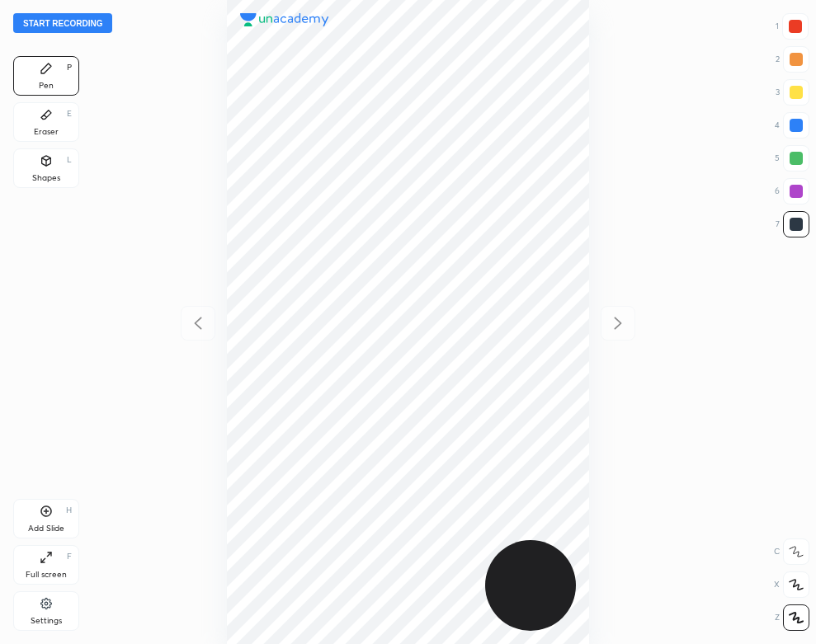 This screenshot has width=816, height=644. What do you see at coordinates (46, 621) in the screenshot?
I see `div: Settings` at bounding box center [46, 621].